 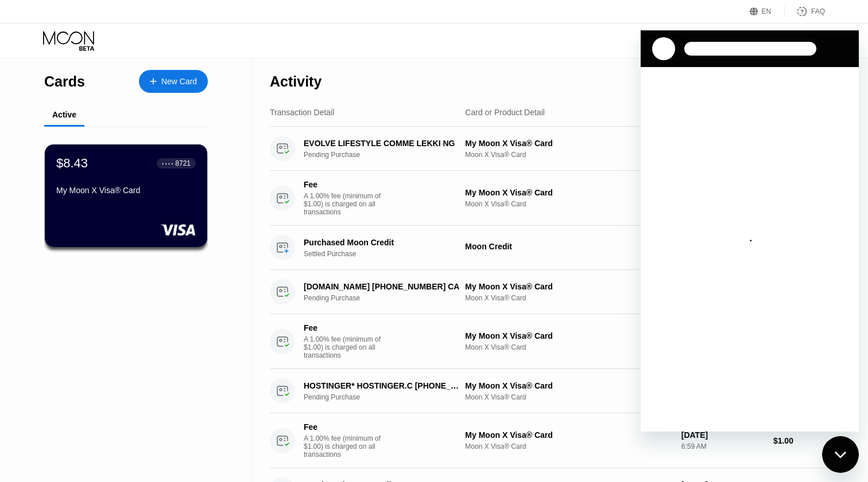 I want to click on div: EVOLVE LIFESTYLE COMME LEKKI NG, so click(x=381, y=144).